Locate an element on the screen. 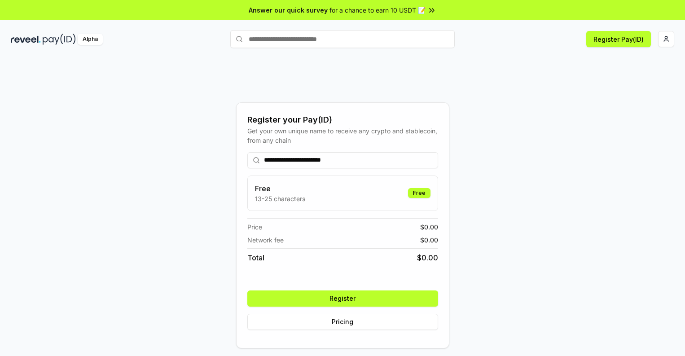 The width and height of the screenshot is (685, 356). span: Price is located at coordinates (255, 227).